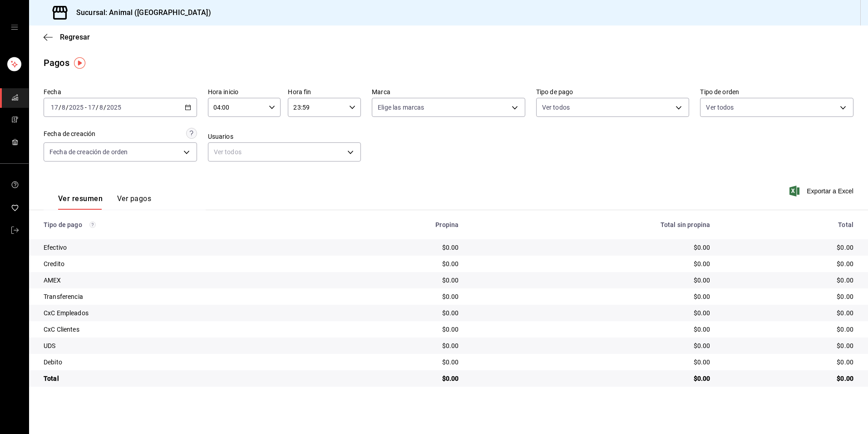 The height and width of the screenshot is (434, 868). What do you see at coordinates (324, 92) in the screenshot?
I see `label: Hora fin` at bounding box center [324, 92].